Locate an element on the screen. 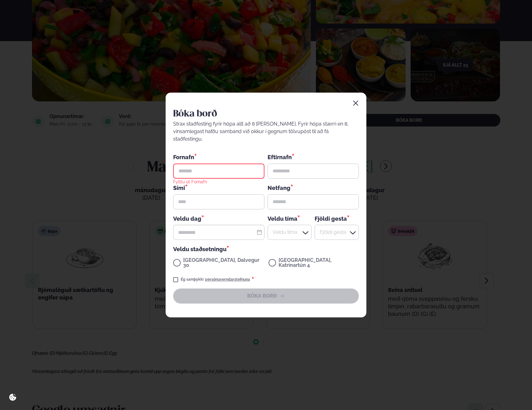  a: Cookie settings is located at coordinates (12, 397).